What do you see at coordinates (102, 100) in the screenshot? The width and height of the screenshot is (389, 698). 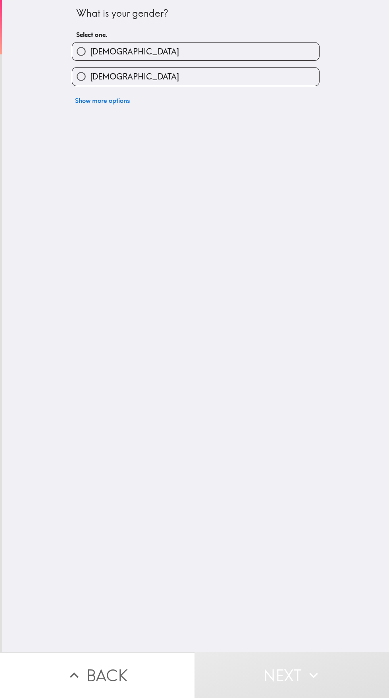 I see `button: Show more options` at bounding box center [102, 100].